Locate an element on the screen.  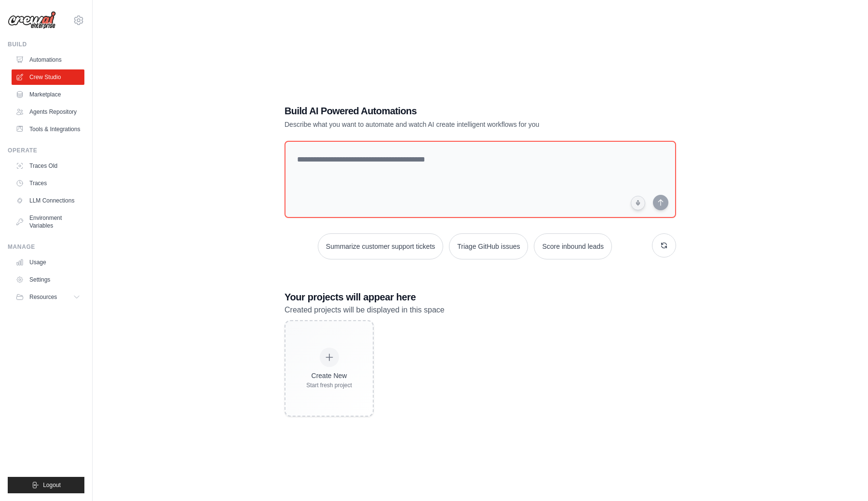
img: Logo is located at coordinates (32, 20).